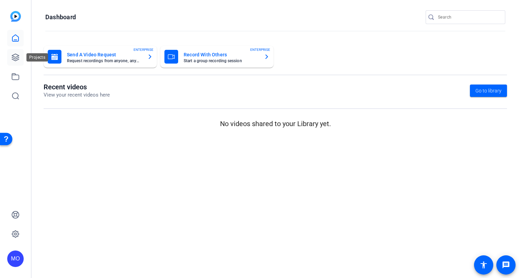  Describe the element at coordinates (217, 57) in the screenshot. I see `button: Record With OthersStart a group recording sessionENTERPRISE` at that location.